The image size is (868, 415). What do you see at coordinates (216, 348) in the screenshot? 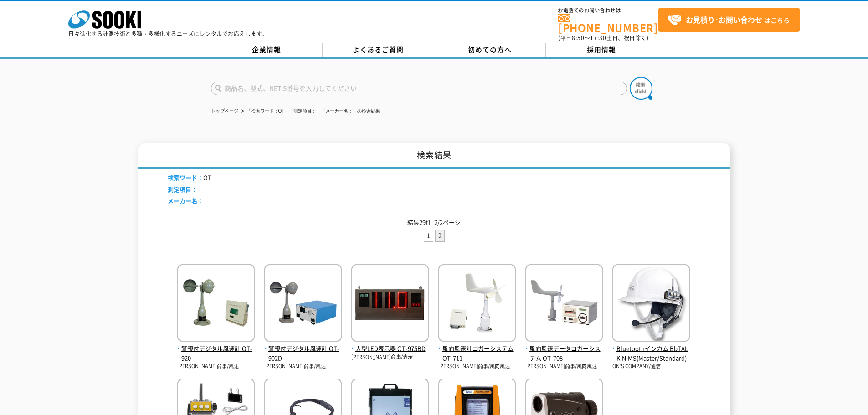
I see `a: 警報付デジタル風速計 OT-920` at bounding box center [216, 348].